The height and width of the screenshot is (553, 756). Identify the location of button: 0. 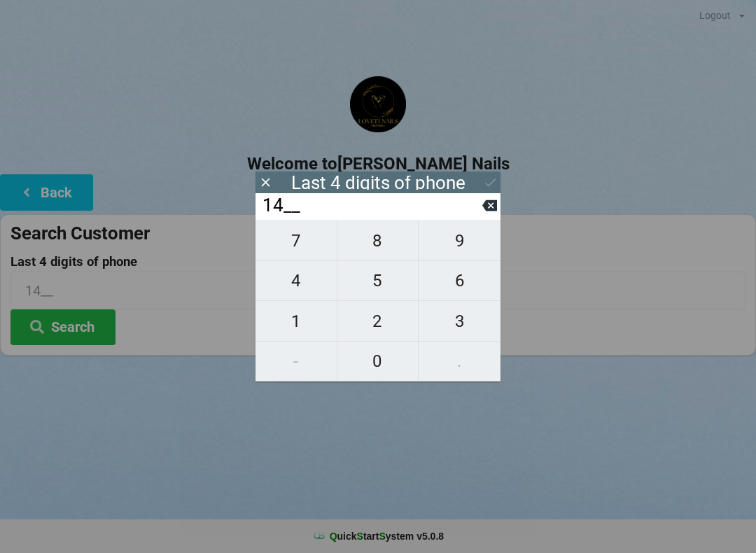
(378, 361).